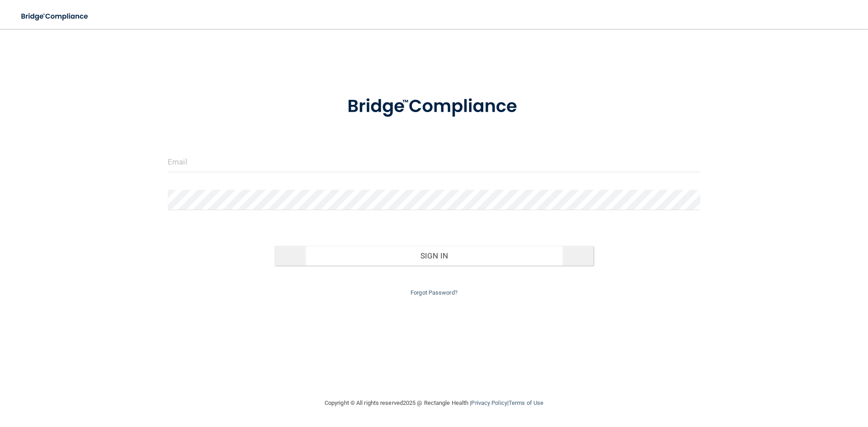  I want to click on a: Privacy Policy, so click(489, 402).